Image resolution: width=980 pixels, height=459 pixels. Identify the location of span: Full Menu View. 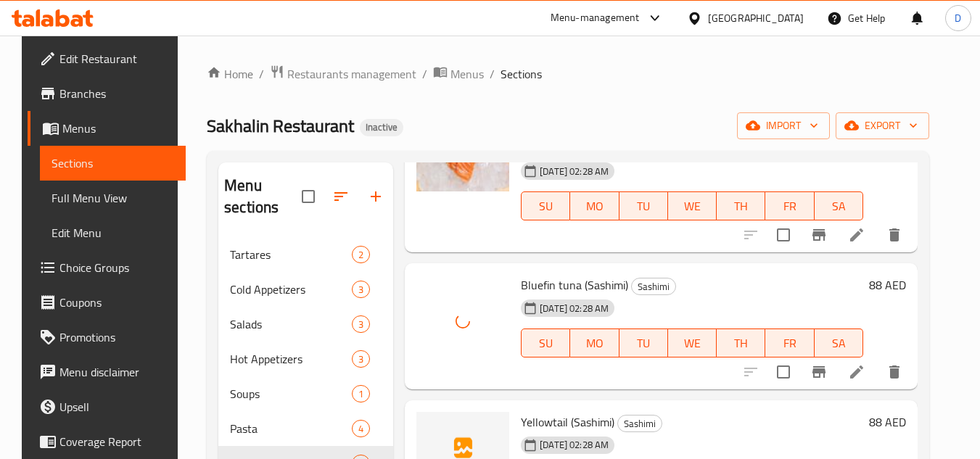
(113, 198).